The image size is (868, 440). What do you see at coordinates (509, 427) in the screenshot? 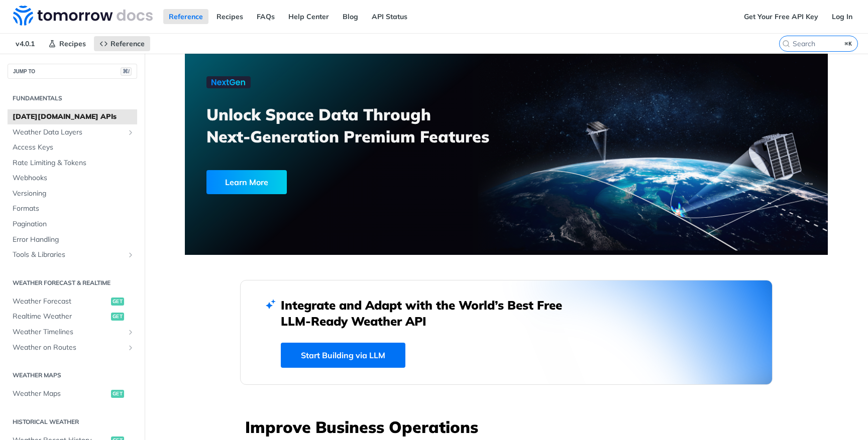
I see `h3: Improve Business Operations` at bounding box center [509, 427].